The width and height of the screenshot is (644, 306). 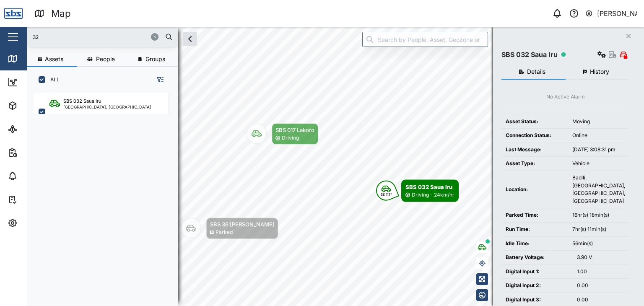 I want to click on div: Online, so click(x=599, y=135).